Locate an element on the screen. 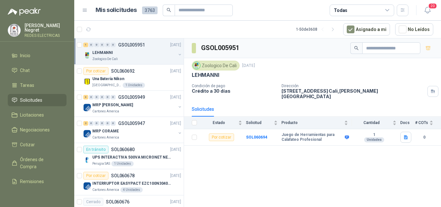  p: MRP CORAME is located at coordinates (106, 131).